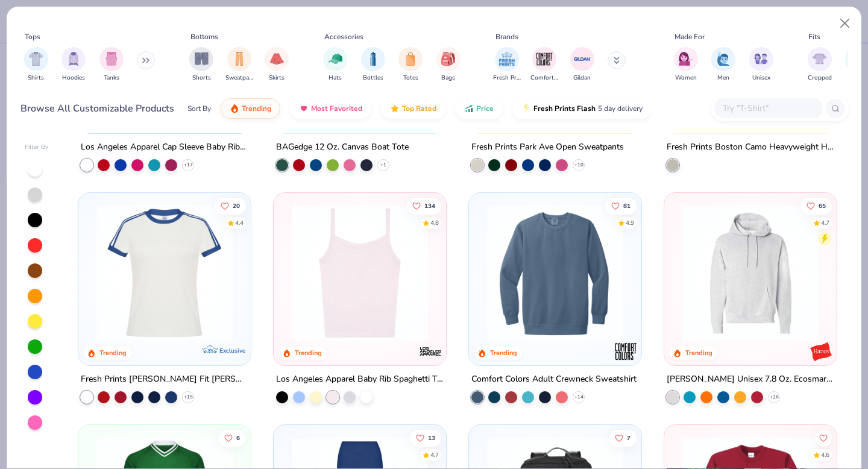 The image size is (868, 469). I want to click on span: Cropped, so click(819, 78).